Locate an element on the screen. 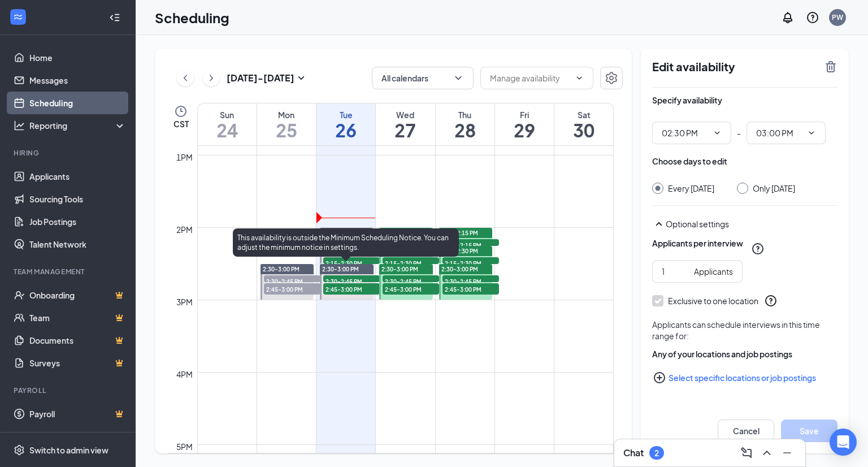  div: Sat is located at coordinates (584, 115).